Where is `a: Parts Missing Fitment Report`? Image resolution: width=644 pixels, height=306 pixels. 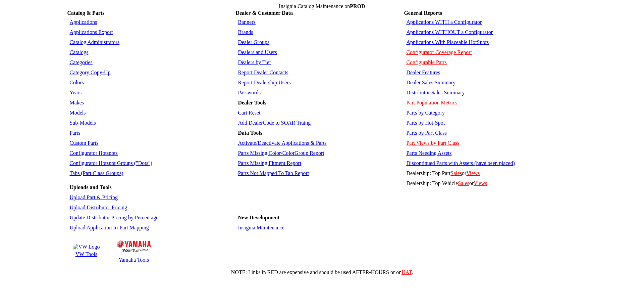
a: Parts Missing Fitment Report is located at coordinates (269, 163).